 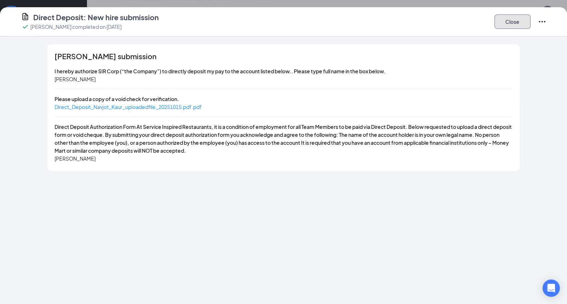 What do you see at coordinates (128, 107) in the screenshot?
I see `a: Direct_Deposit_Navjot_Kaur_uploadedfile_20251015.pdf.pdf` at bounding box center [128, 107].